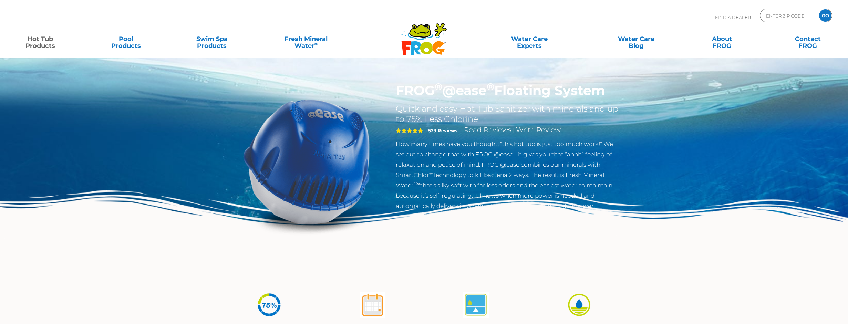  What do you see at coordinates (508, 175) in the screenshot?
I see `p: How many times have you thought, “this hot tub is just too much work!” We set out to change that ...` at bounding box center [508, 175].